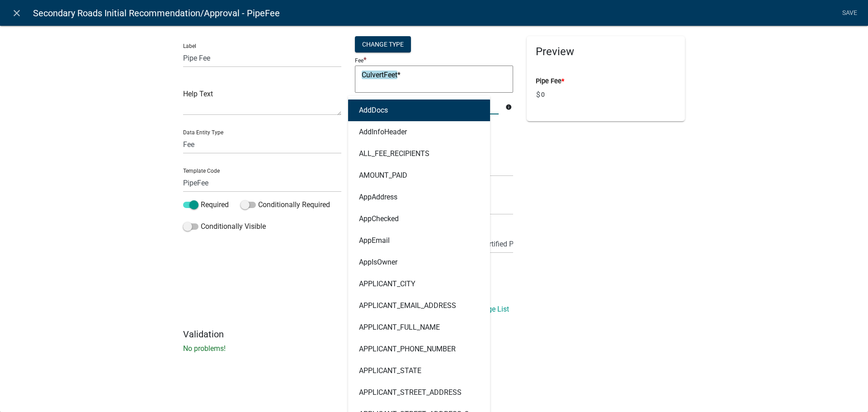 This screenshot has height=412, width=868. I want to click on div: Change Type, so click(383, 44).